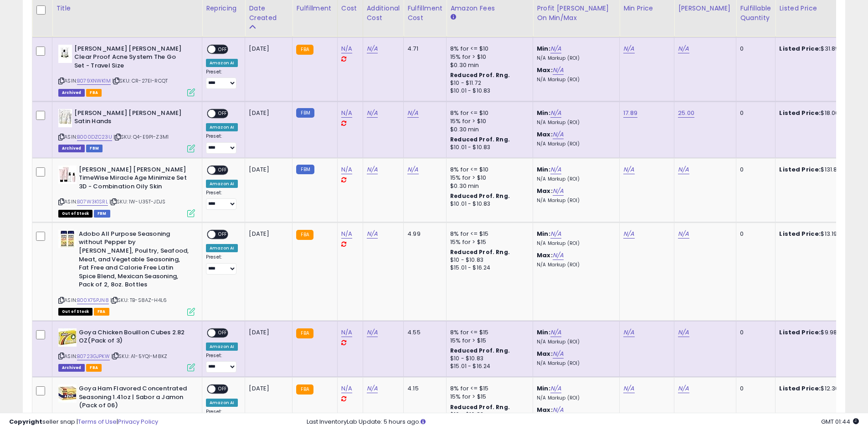 The height and width of the screenshot is (431, 868). I want to click on div: $31.89, so click(817, 49).